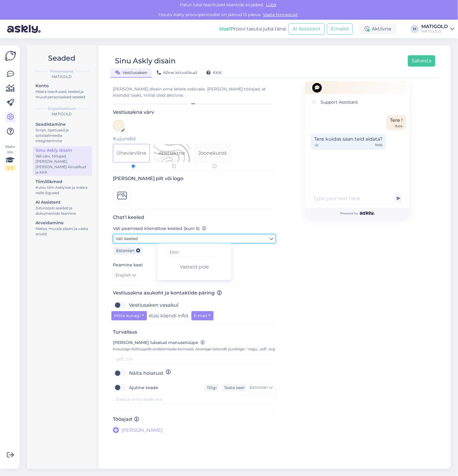 This screenshot has width=458, height=476. Describe the element at coordinates (195, 252) in the screenshot. I see `input: Kirjuta, millist tag'i otsid` at that location.